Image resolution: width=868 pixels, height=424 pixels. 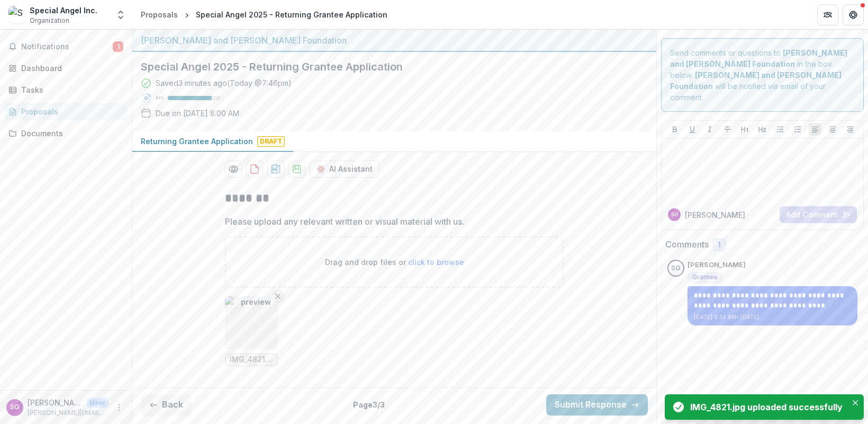 What do you see at coordinates (705, 277) in the screenshot?
I see `span: Grantee` at bounding box center [705, 277].